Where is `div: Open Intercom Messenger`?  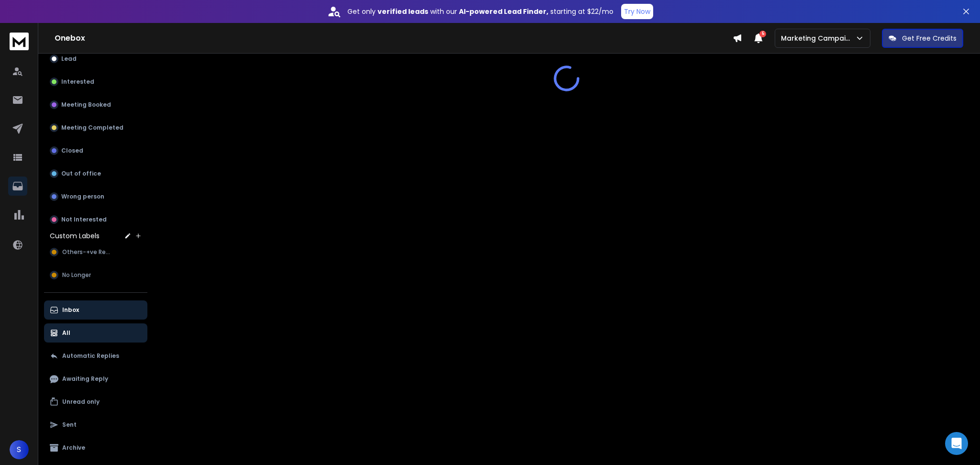 div: Open Intercom Messenger is located at coordinates (957, 443).